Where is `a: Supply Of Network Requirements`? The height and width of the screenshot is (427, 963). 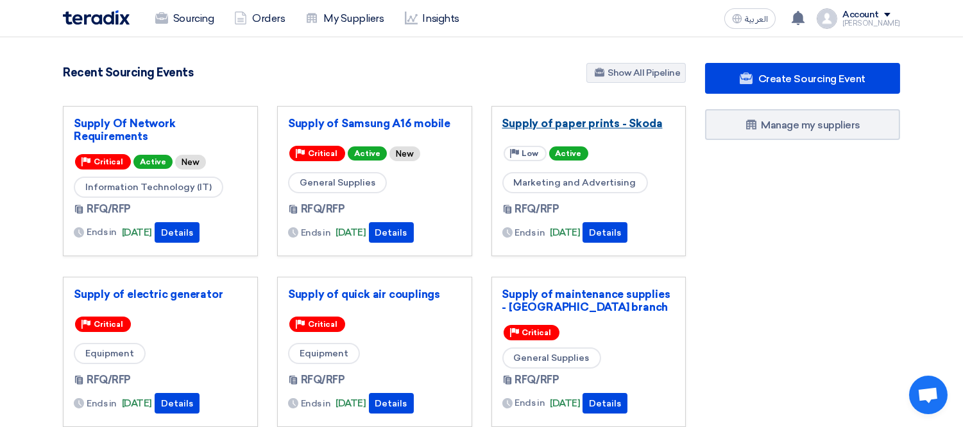 a: Supply Of Network Requirements is located at coordinates (160, 130).